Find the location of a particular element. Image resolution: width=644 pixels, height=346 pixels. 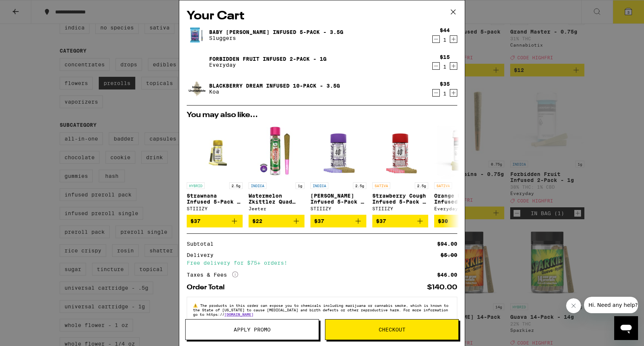

div: Jeeter is located at coordinates (277, 209).